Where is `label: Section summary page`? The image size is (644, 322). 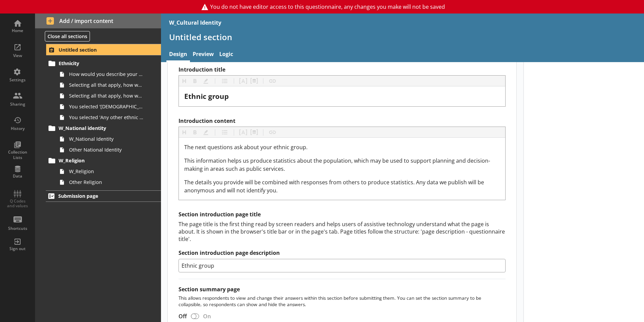 label: Section summary page is located at coordinates (210, 289).